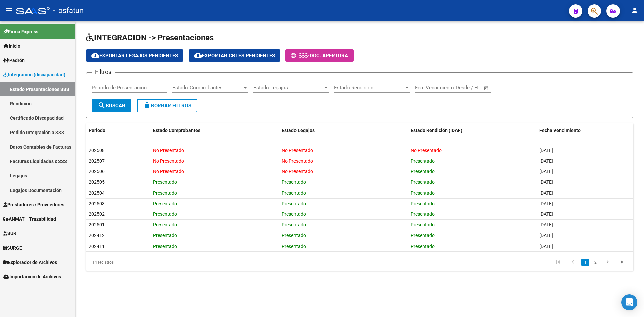 The height and width of the screenshot is (317, 644). I want to click on datatable-header-cell: Estado Legajos, so click(344, 130).